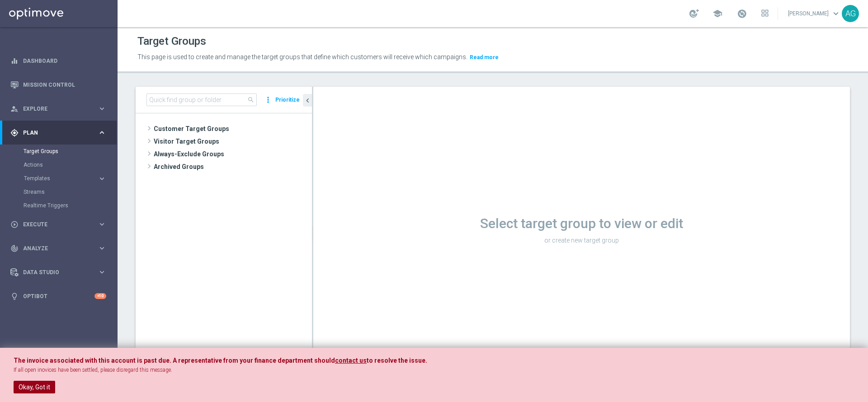 This screenshot has height=402, width=868. Describe the element at coordinates (34, 387) in the screenshot. I see `button: Okay, Got it` at that location.